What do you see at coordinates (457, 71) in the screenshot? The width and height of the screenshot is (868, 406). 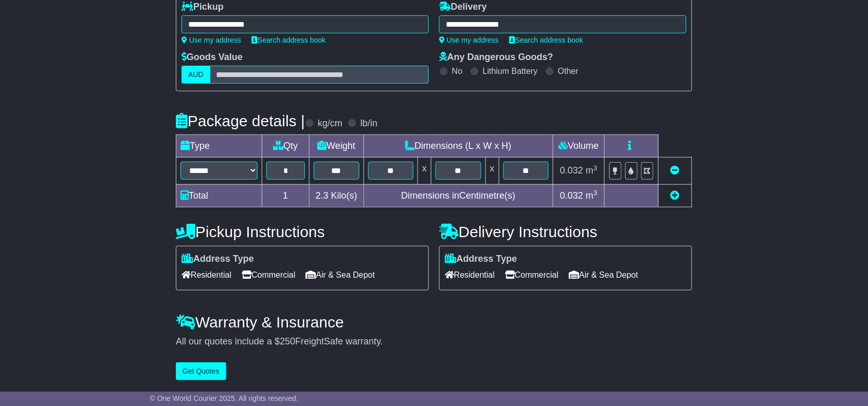 I see `label: No` at bounding box center [457, 71].